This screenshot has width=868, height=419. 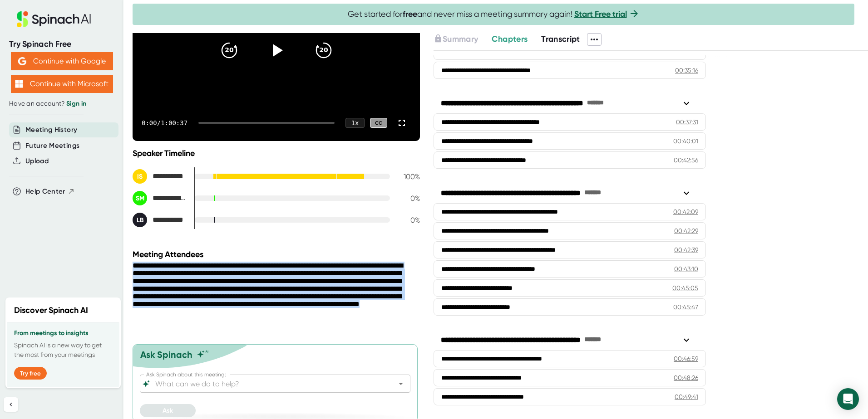 I want to click on button: Chapters, so click(x=510, y=39).